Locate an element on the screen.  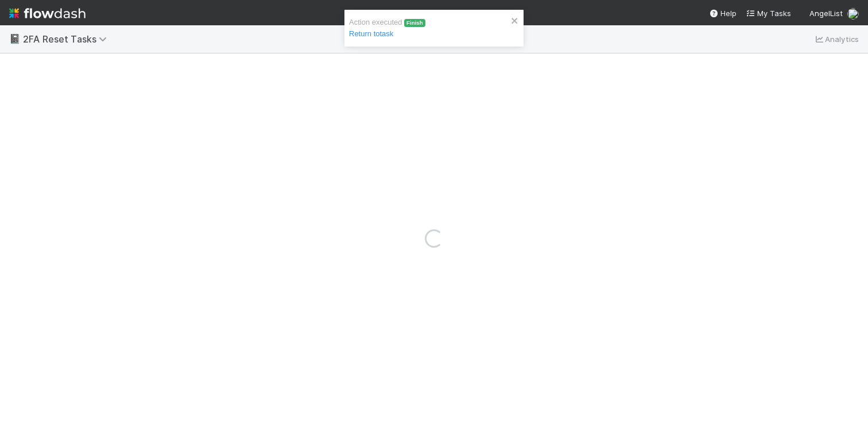
span: My Tasks is located at coordinates (768, 13).